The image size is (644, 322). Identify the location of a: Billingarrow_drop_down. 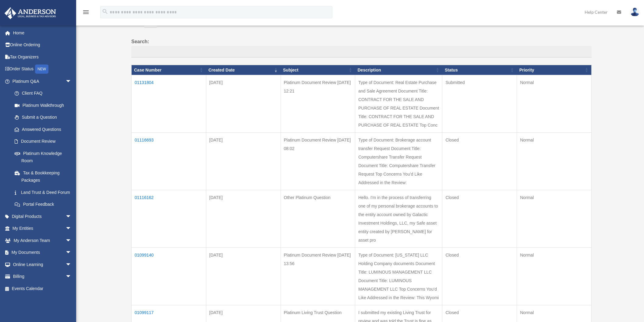
(42, 276).